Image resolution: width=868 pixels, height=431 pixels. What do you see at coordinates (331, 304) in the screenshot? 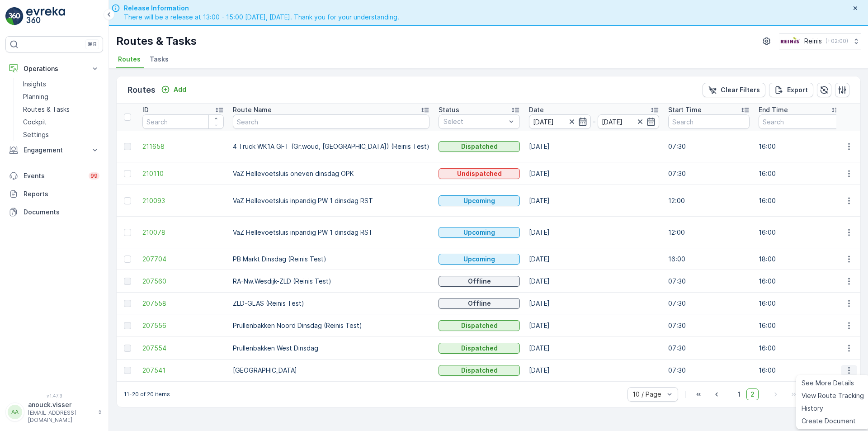
I see `td: ZLD-GLAS (Reinis Test)` at bounding box center [331, 304].